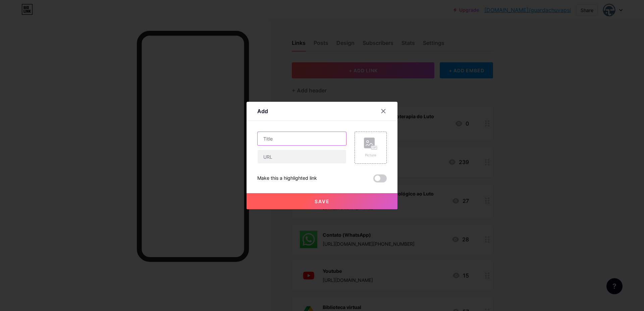  What do you see at coordinates (263, 111) in the screenshot?
I see `div: Add` at bounding box center [263, 111].